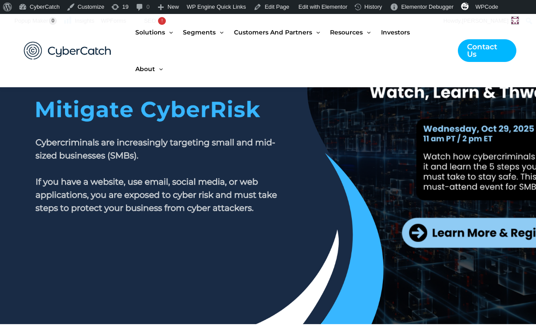  I want to click on span: Investors, so click(396, 32).